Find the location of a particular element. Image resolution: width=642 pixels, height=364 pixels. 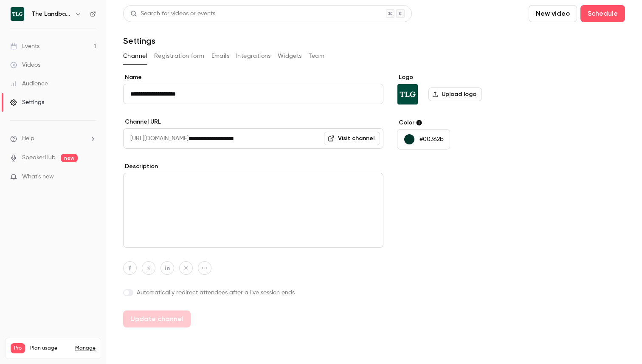

div: Events is located at coordinates (25, 46).